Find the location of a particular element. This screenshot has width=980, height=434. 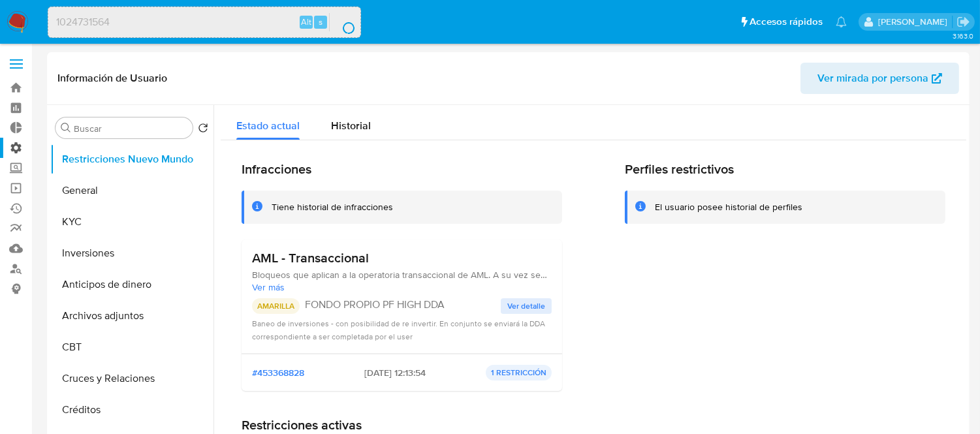

button: CBT is located at coordinates (132, 347).